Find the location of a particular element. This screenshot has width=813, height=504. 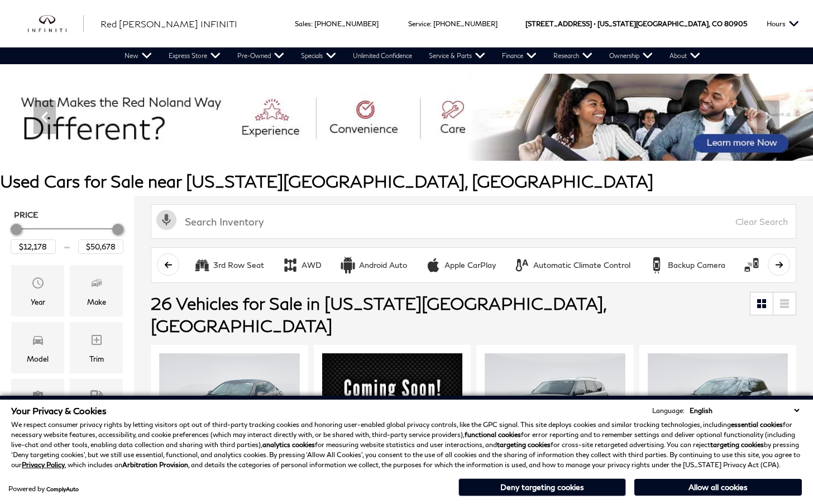

button: AWDAWD is located at coordinates (301, 265).